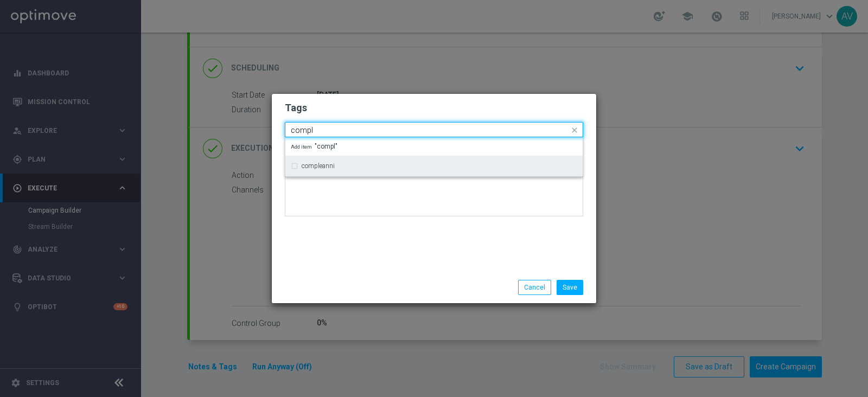  What do you see at coordinates (318, 166) in the screenshot?
I see `label: compleanni` at bounding box center [318, 166].